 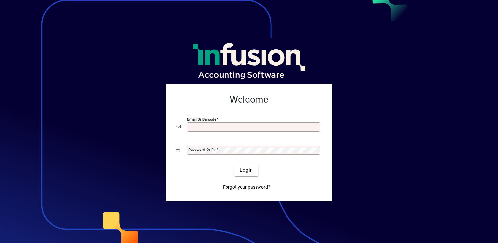 What do you see at coordinates (249, 100) in the screenshot?
I see `h2: Welcome` at bounding box center [249, 100].